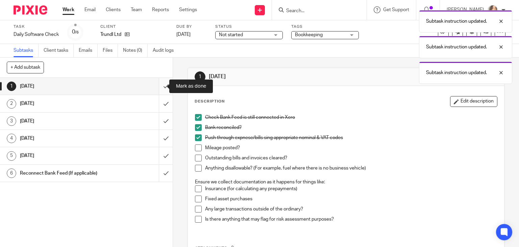 Image resolution: width=519 pixels, height=247 pixels. I want to click on button: + Add subtask, so click(25, 67).